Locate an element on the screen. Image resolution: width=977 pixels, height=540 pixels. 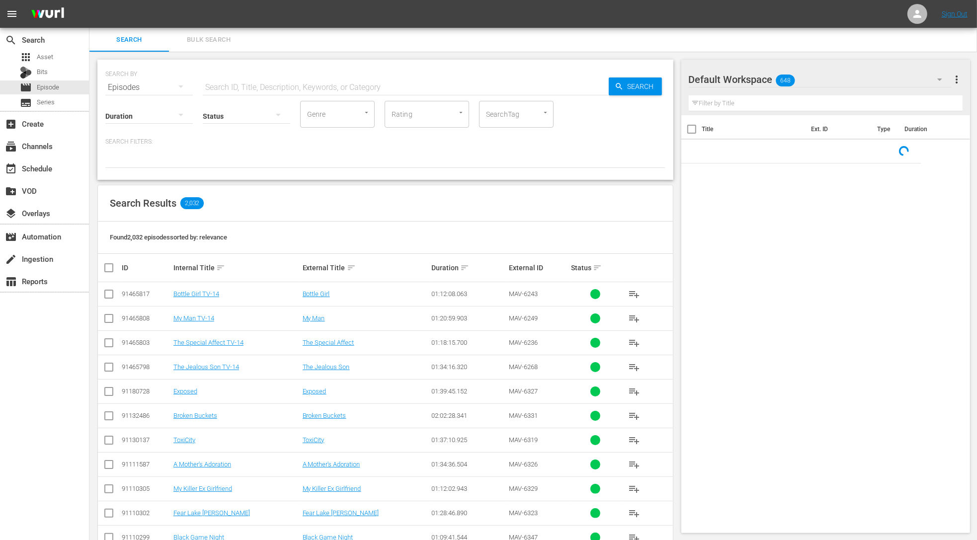
div: Default Workspace is located at coordinates (820, 79).